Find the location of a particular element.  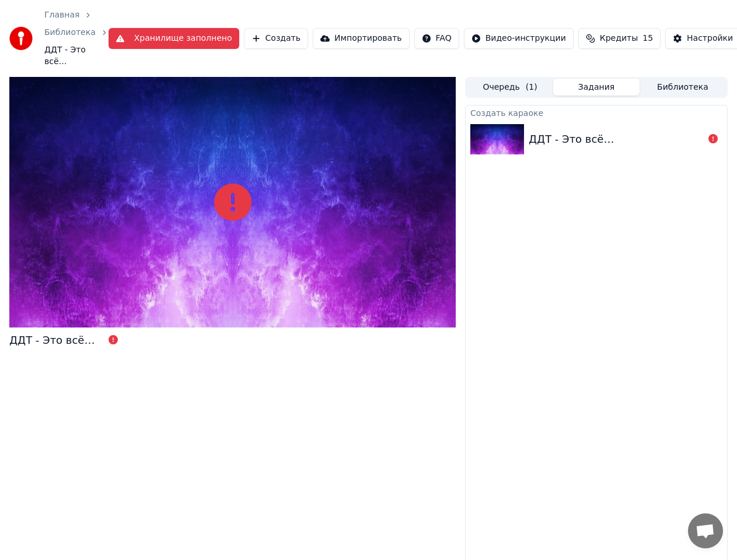

span: Кредиты is located at coordinates (619, 38).